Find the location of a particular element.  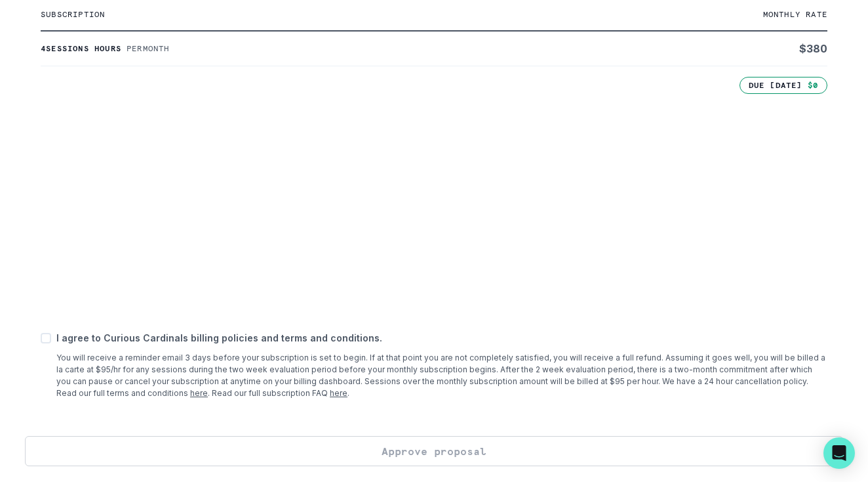

p: $0 is located at coordinates (813, 85).